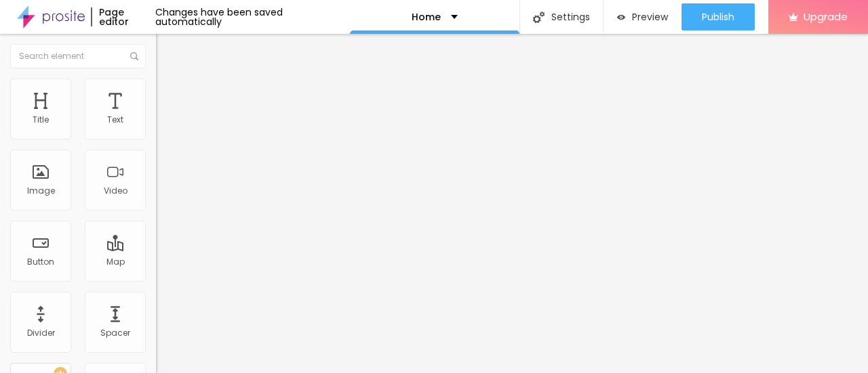 The height and width of the screenshot is (373, 868). Describe the element at coordinates (41, 333) in the screenshot. I see `div: Divider` at that location.